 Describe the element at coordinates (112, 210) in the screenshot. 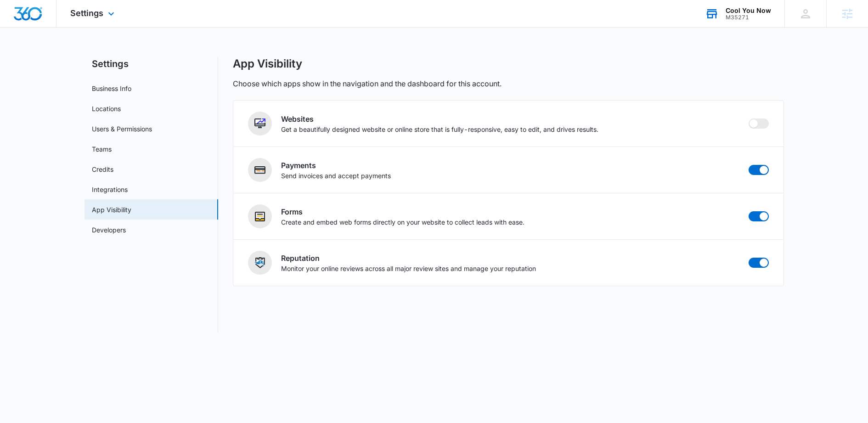

I see `a: App Visibility` at that location.